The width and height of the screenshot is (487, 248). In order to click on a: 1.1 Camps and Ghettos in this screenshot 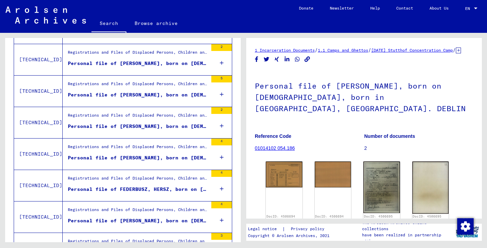, I will do `click(343, 50)`.